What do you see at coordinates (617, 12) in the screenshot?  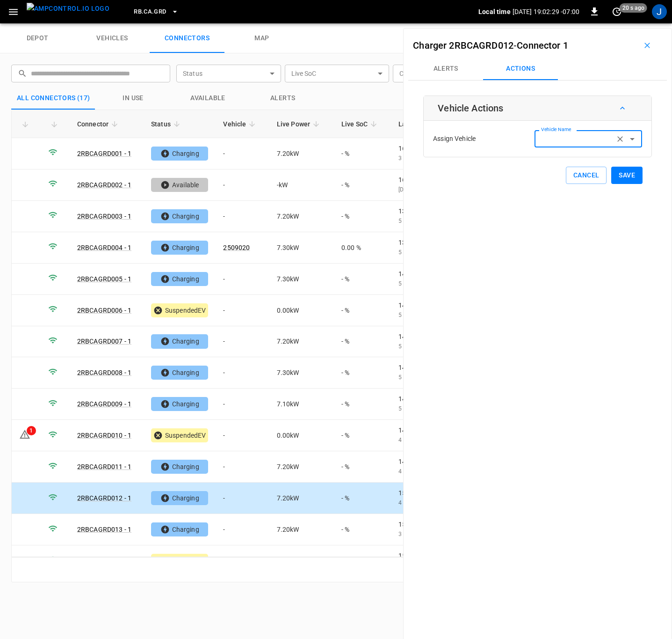 I see `button: set refresh interval` at bounding box center [617, 12].